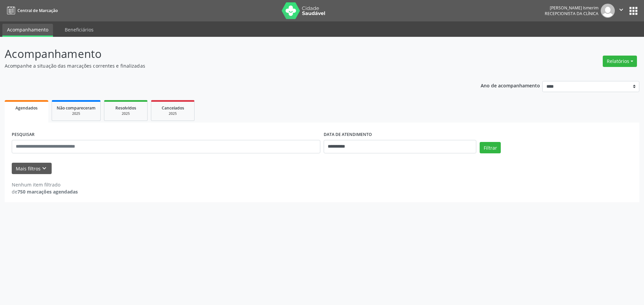 Image resolution: width=644 pixels, height=305 pixels. Describe the element at coordinates (26, 108) in the screenshot. I see `span: Agendados` at that location.